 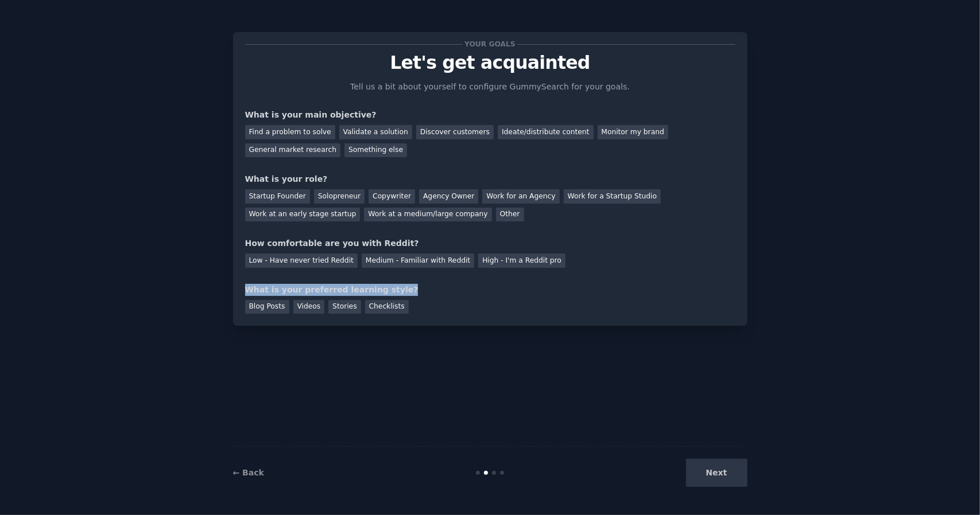 I want to click on div: What is your preferred learning style?, so click(x=490, y=290).